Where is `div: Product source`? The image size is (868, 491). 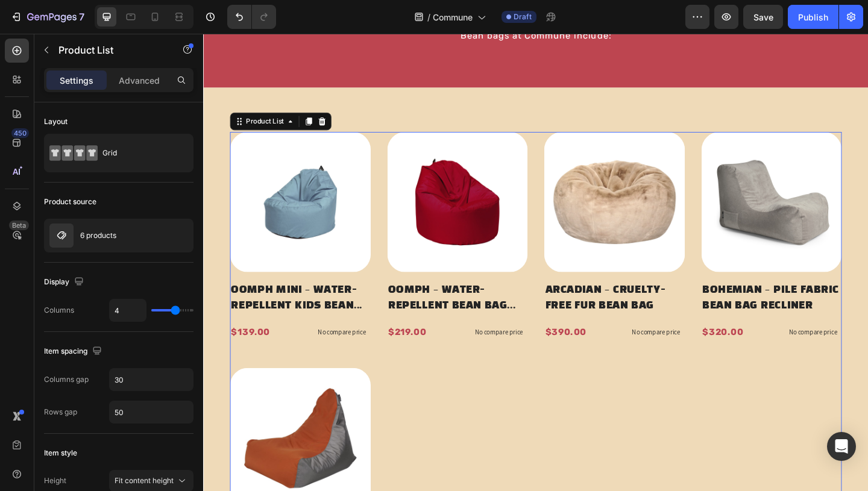
div: Product source is located at coordinates (70, 202).